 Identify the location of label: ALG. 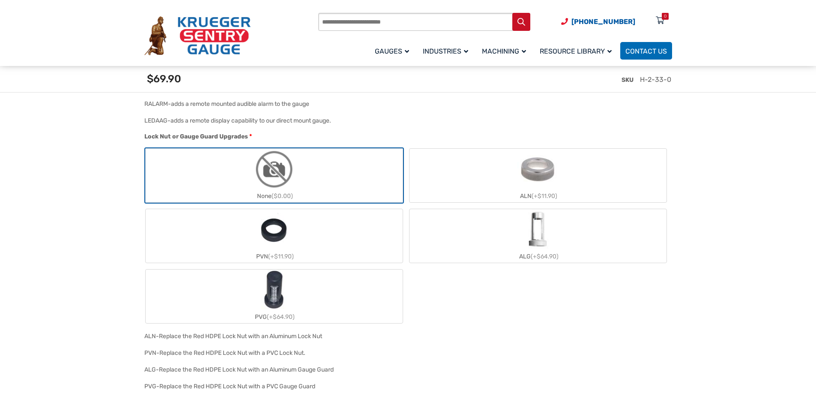
(538, 236).